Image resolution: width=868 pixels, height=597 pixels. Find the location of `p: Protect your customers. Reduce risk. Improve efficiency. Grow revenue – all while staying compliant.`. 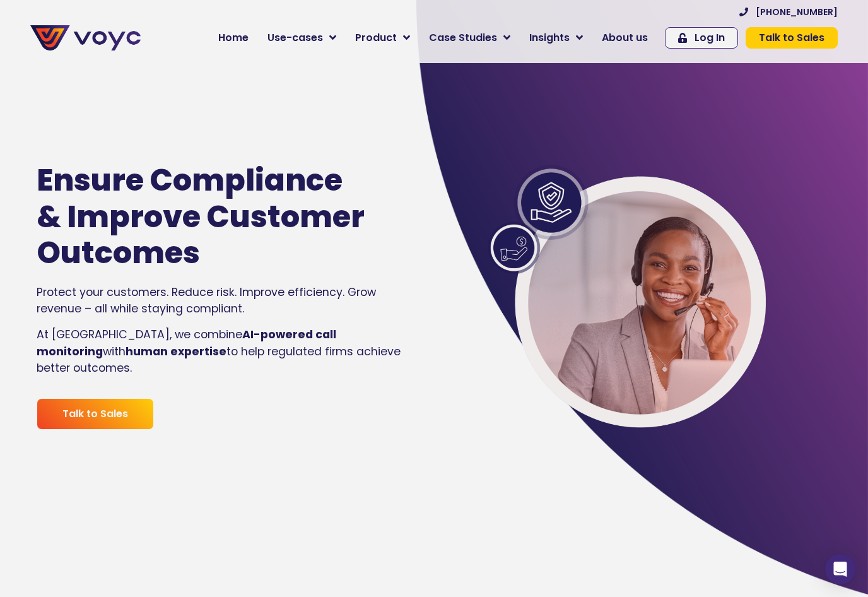

p: Protect your customers. Reduce risk. Improve efficiency. Grow revenue – all while staying compliant. is located at coordinates (221, 301).